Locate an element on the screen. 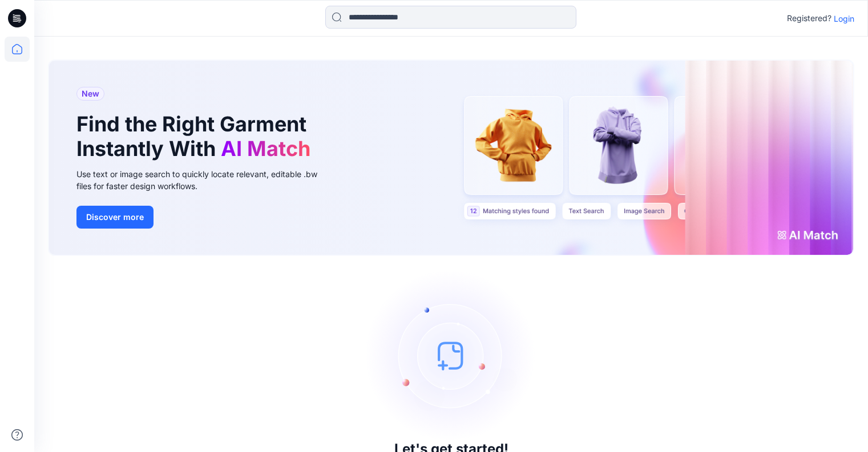 Image resolution: width=868 pixels, height=452 pixels. img: empty-state-image.svg is located at coordinates (452, 356).